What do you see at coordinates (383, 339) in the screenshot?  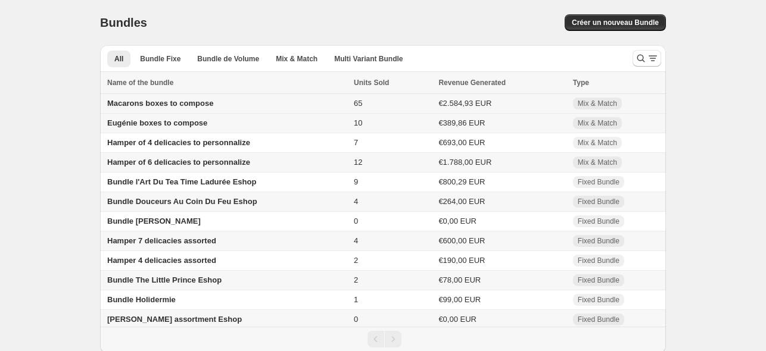 I see `nav: Pagination` at bounding box center [383, 339].